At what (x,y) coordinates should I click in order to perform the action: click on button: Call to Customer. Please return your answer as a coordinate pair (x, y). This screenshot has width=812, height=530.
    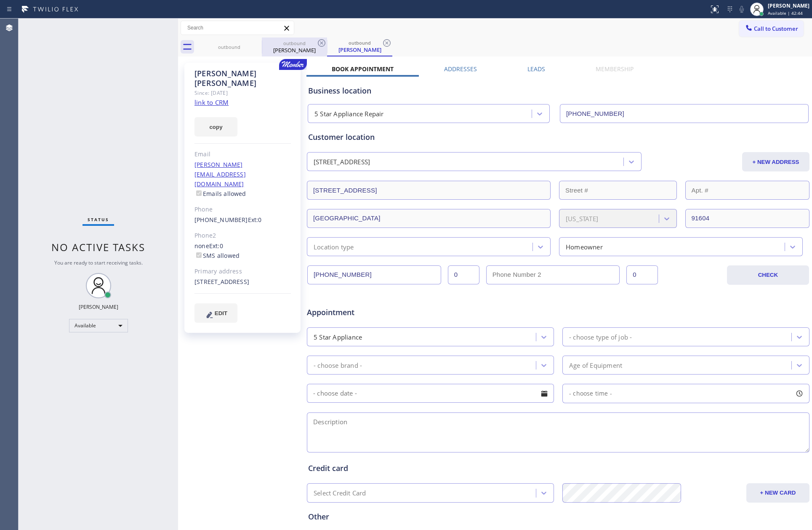
    Looking at the image, I should click on (772, 29).